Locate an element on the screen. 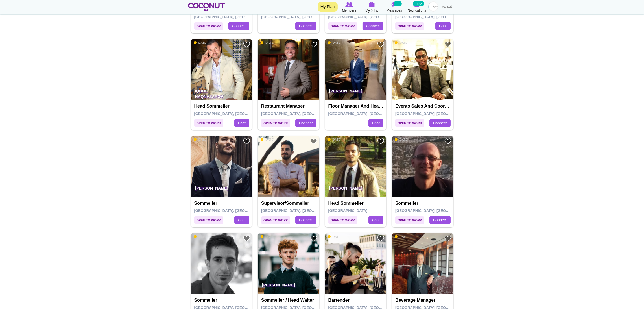  span: Members is located at coordinates (349, 10).